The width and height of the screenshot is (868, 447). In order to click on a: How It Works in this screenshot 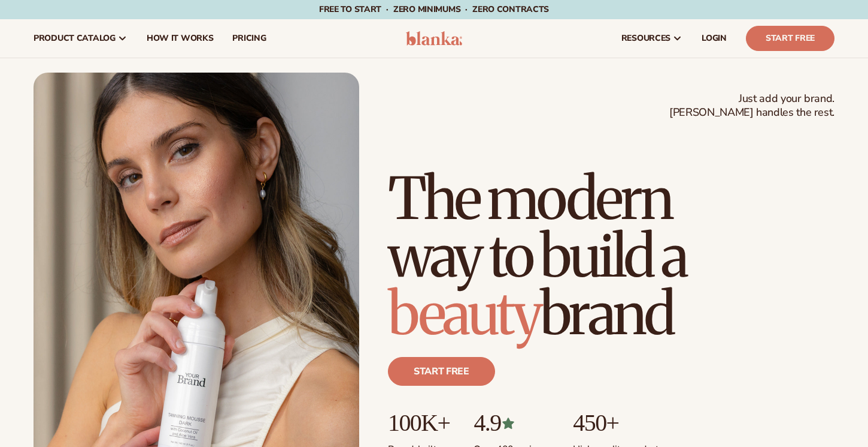, I will do `click(181, 39)`.